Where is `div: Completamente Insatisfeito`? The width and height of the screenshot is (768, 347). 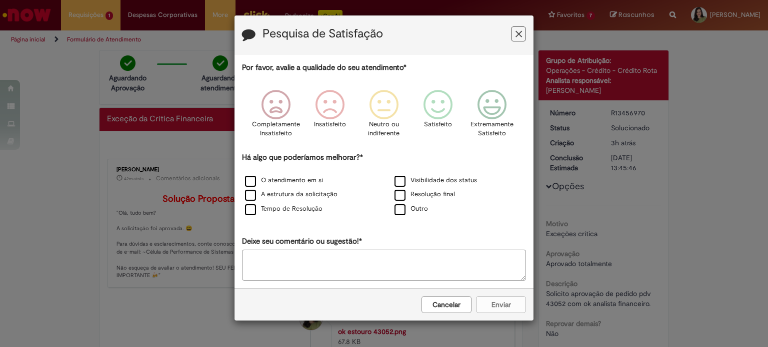
div: Completamente Insatisfeito is located at coordinates (275, 116).